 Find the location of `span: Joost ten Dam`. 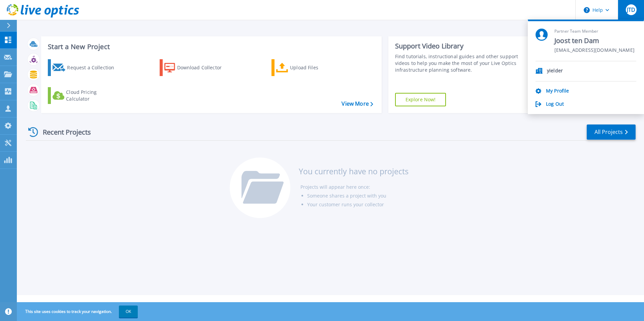

span: Joost ten Dam is located at coordinates (595, 41).